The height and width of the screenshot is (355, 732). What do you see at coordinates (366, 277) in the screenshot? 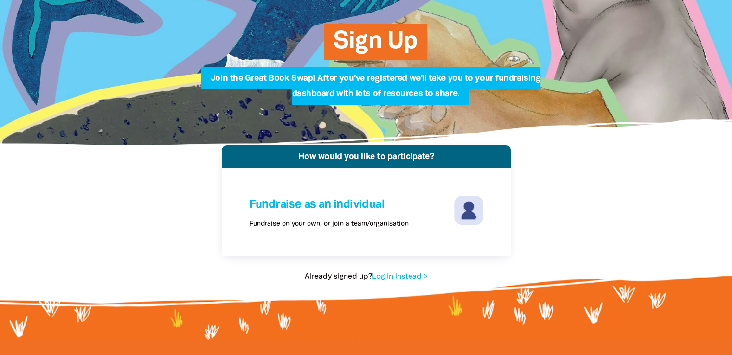
I see `p: Already signed up?` at bounding box center [366, 277].